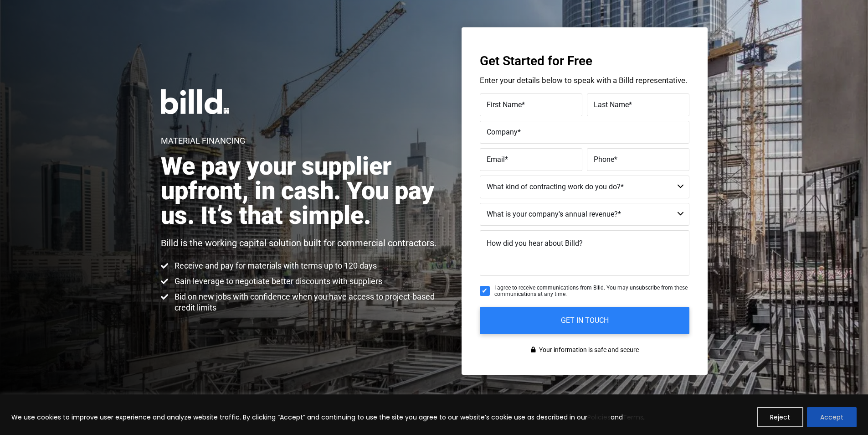 This screenshot has height=435, width=868. I want to click on p: Enter your details below to speak with a Billd representative., so click(584, 80).